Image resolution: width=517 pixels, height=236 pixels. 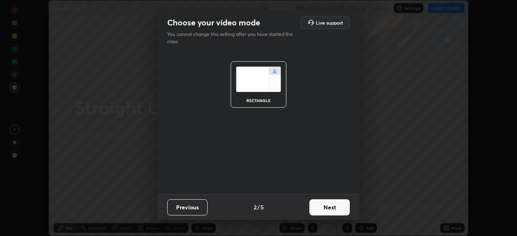 What do you see at coordinates (255, 207) in the screenshot?
I see `h4: 2` at bounding box center [255, 207].